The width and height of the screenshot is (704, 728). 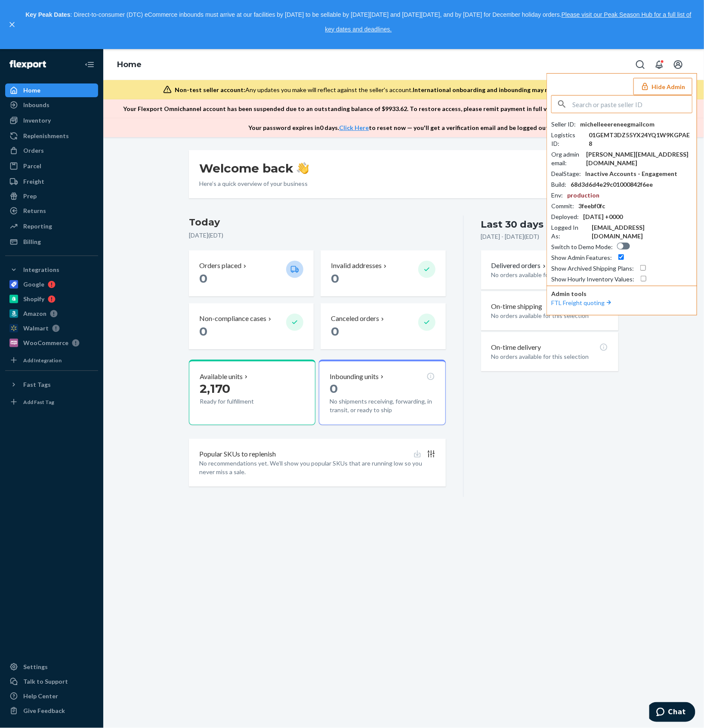 What do you see at coordinates (569, 232) in the screenshot?
I see `div: Logged In As :` at bounding box center [569, 232].